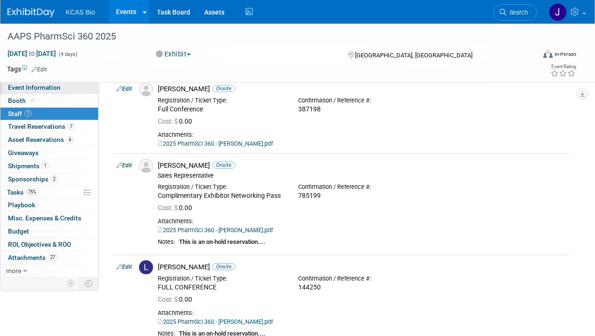 The image size is (595, 336). I want to click on img: Format-Inperson.png, so click(548, 54).